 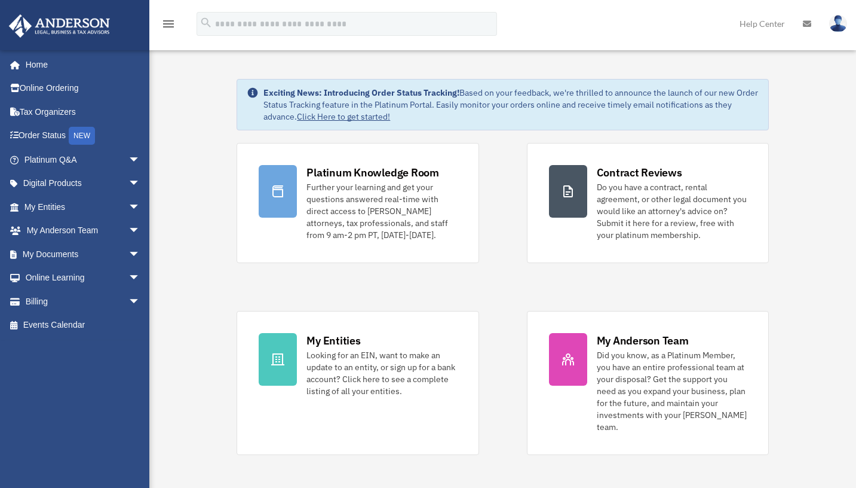 What do you see at coordinates (511, 105) in the screenshot?
I see `div: Based on your feedback, we're thrilled to announce the launch of our new Order Status Tracking fe...` at bounding box center [511, 105].